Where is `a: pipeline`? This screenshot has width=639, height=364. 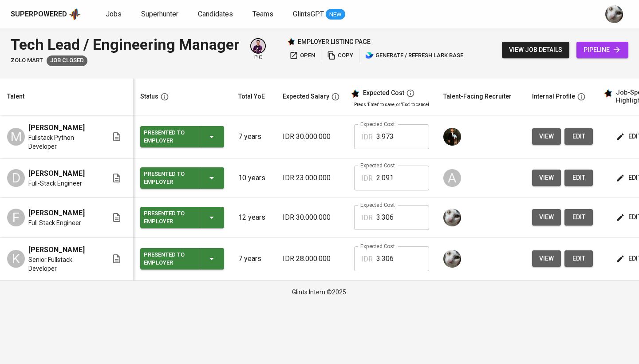 a: pipeline is located at coordinates (602, 50).